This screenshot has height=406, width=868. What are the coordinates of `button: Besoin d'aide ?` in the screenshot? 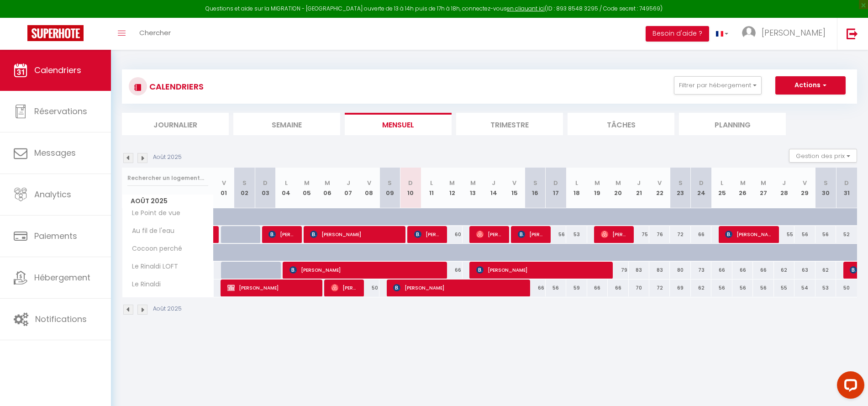 It's located at (677, 34).